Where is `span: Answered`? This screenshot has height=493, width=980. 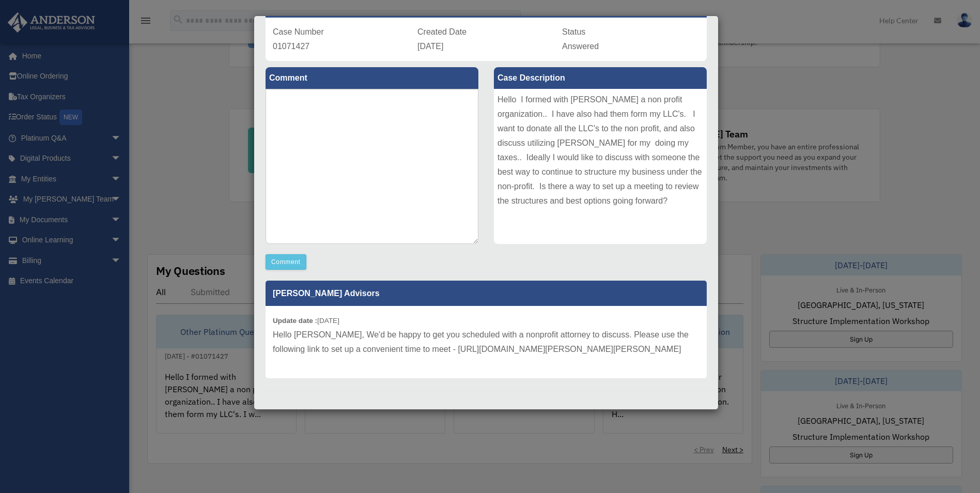
span: Answered is located at coordinates (581, 46).